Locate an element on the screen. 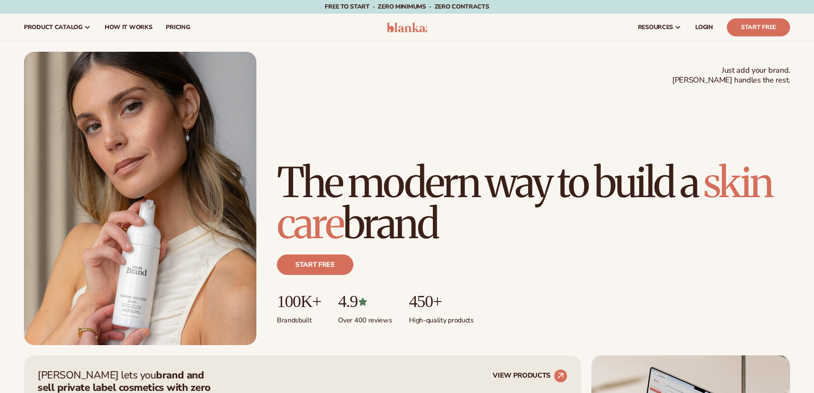  p: High-quality products is located at coordinates (441, 318).